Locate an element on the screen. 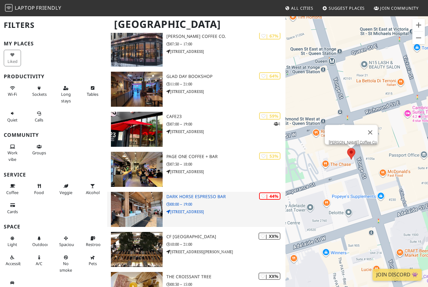  button: Veggie is located at coordinates (66, 189).